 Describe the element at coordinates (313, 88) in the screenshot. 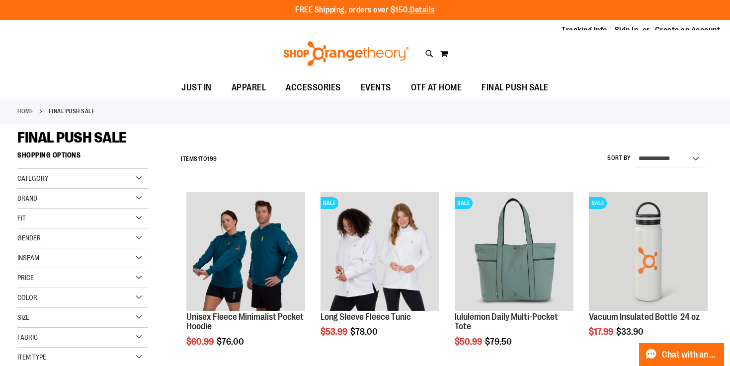

I see `span: ACCESSORIES` at that location.